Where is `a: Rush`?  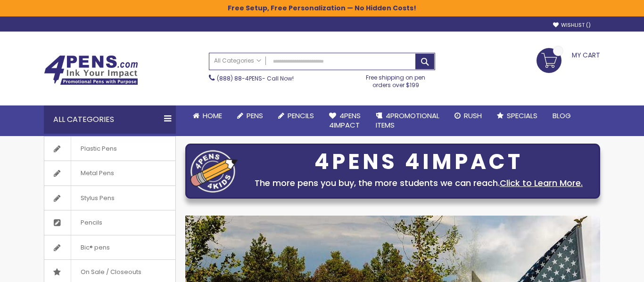 a: Rush is located at coordinates (468, 116).